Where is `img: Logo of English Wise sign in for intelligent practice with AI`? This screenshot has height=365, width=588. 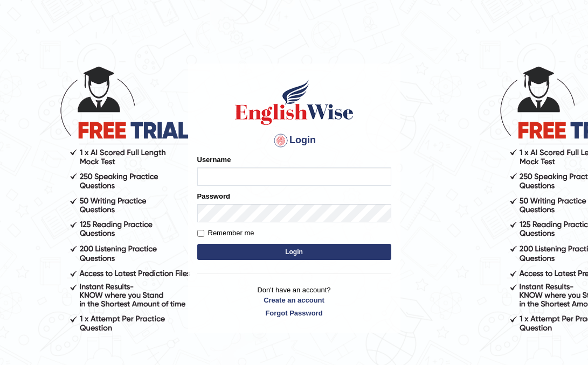 img: Logo of English Wise sign in for intelligent practice with AI is located at coordinates (294, 103).